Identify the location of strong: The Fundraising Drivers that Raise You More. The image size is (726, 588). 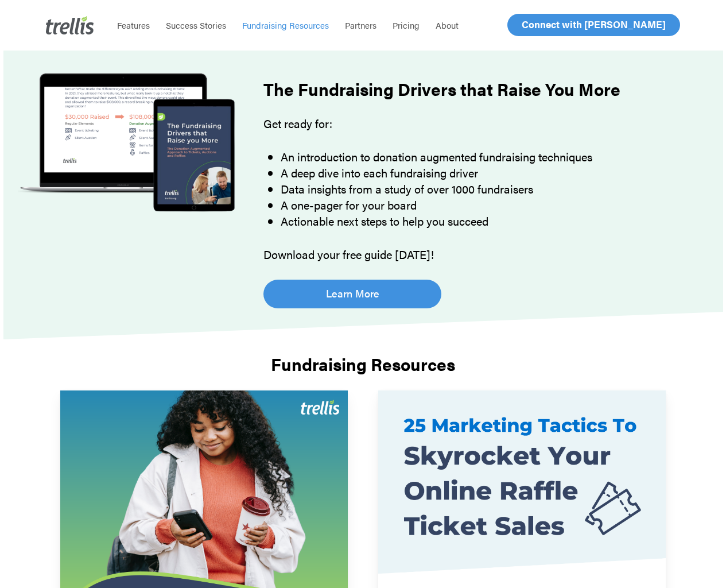
(442, 89).